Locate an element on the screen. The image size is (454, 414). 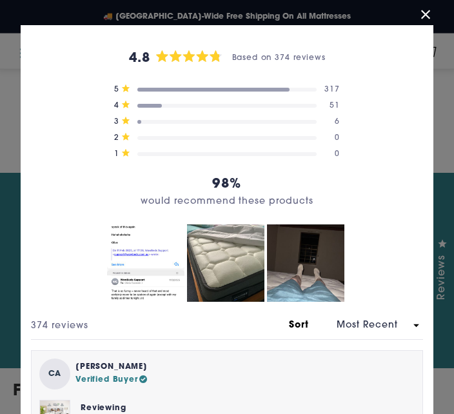
span: would recommend these products is located at coordinates (227, 202).